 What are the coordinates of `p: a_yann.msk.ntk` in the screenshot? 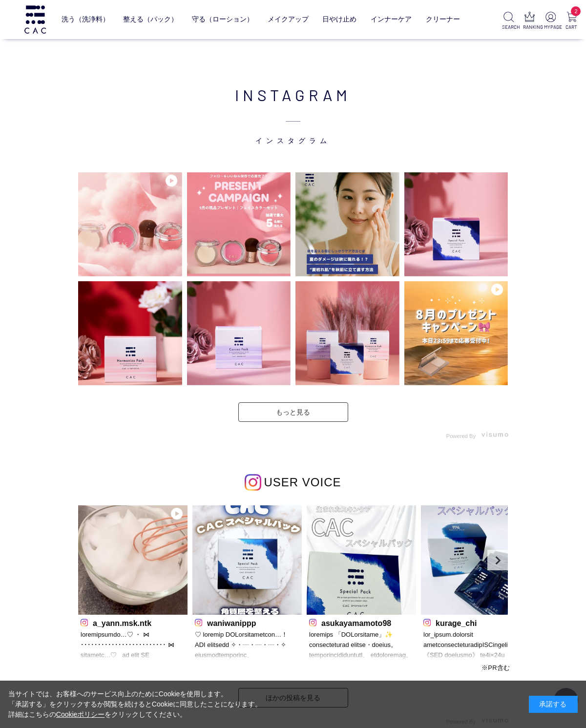 It's located at (132, 622).